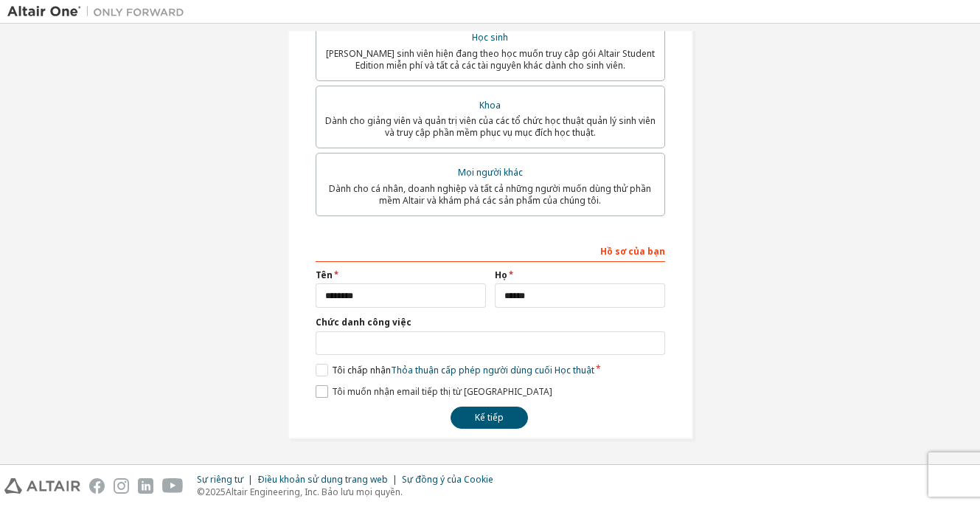  I want to click on font: Sự đồng ý của Cookie, so click(447, 479).